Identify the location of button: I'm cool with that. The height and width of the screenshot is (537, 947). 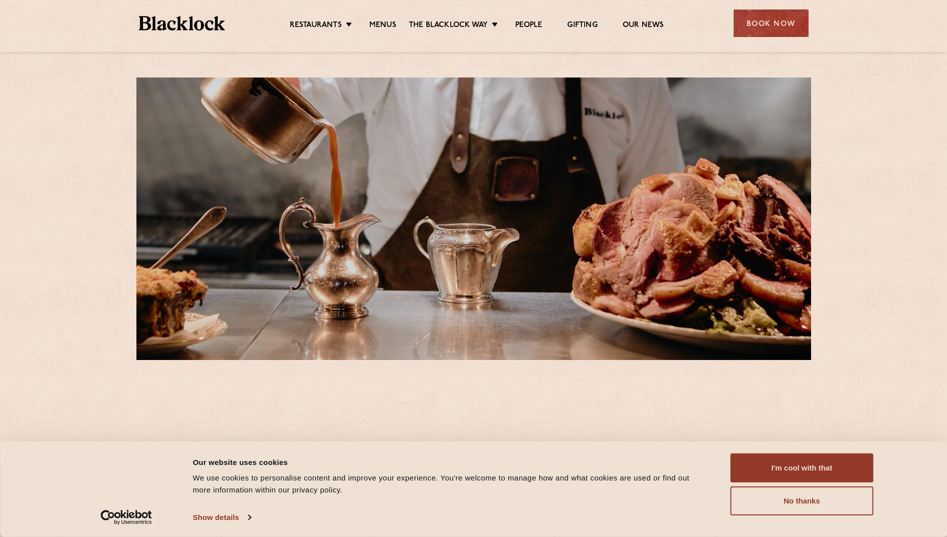
(802, 468).